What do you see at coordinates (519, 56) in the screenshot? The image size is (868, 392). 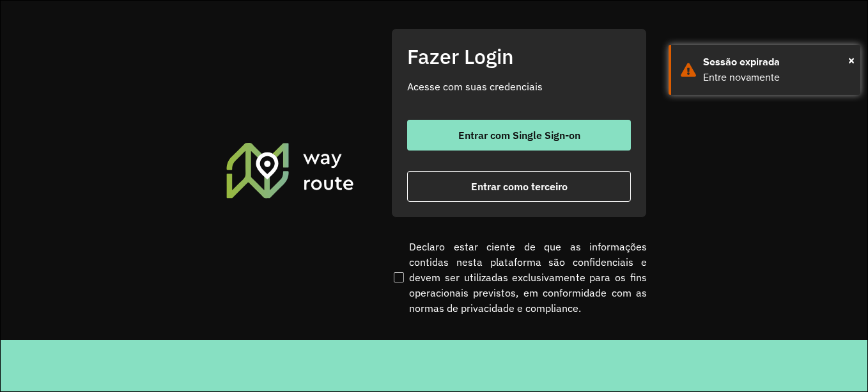 I see `h2: Fazer Login` at bounding box center [519, 56].